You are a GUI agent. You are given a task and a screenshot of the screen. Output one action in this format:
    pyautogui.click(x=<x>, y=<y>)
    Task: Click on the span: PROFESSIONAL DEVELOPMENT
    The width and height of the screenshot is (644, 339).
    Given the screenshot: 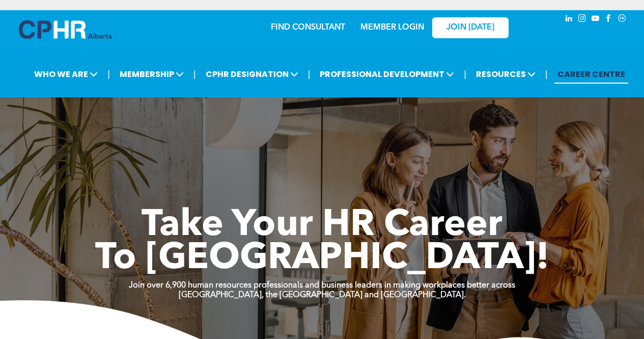 What is the action you would take?
    pyautogui.click(x=387, y=74)
    